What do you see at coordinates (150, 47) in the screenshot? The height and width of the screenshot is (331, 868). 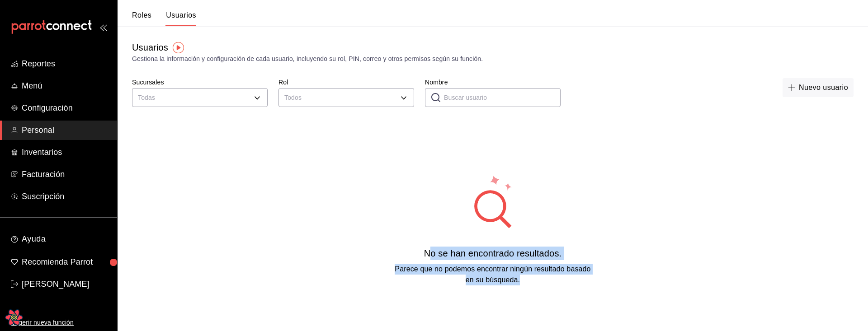 I see `div: Usuarios` at bounding box center [150, 47].